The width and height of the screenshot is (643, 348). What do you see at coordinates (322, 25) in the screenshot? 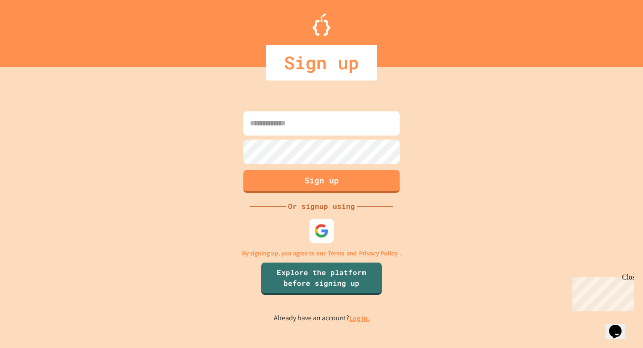
I see `img: Logo.svg` at bounding box center [322, 25].